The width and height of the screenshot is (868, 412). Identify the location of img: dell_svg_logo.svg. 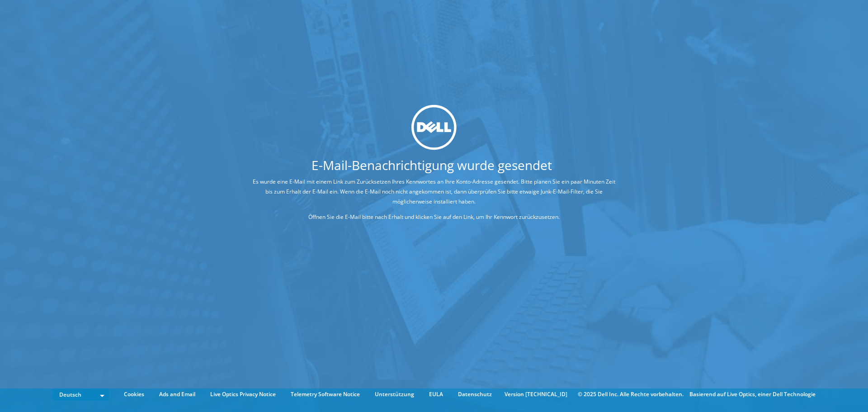
(434, 128).